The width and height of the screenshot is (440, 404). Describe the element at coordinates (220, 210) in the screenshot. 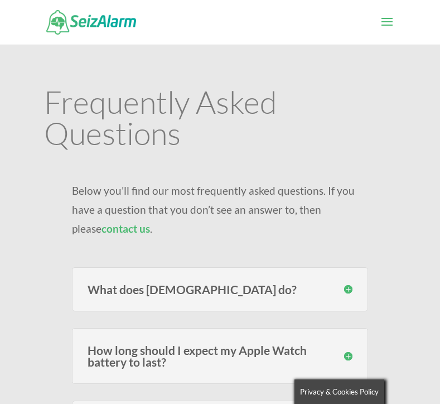

I see `p: Below you’ll find our most frequently asked questions. If you have a question that you don’t see ...` at that location.